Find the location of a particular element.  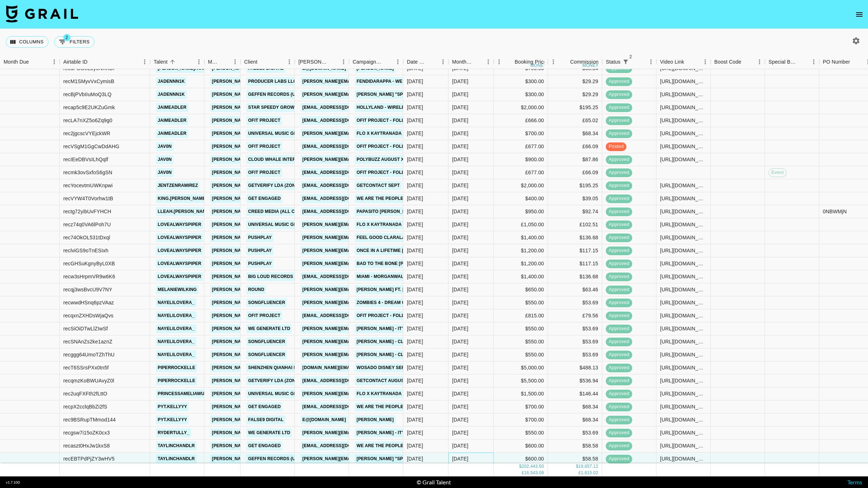

a: Zombies 4 - Dream Come True is located at coordinates (392, 302).